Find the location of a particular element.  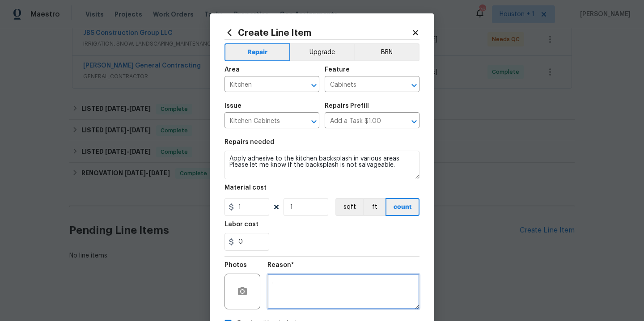

h5: Area is located at coordinates (232, 70).